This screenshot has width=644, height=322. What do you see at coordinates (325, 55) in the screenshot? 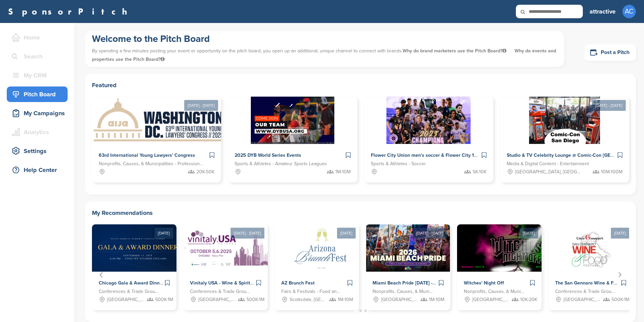
I see `p: By spending a few minutes posting your event or opportunity on the pitch board, you open up an ad...` at bounding box center [325, 55].